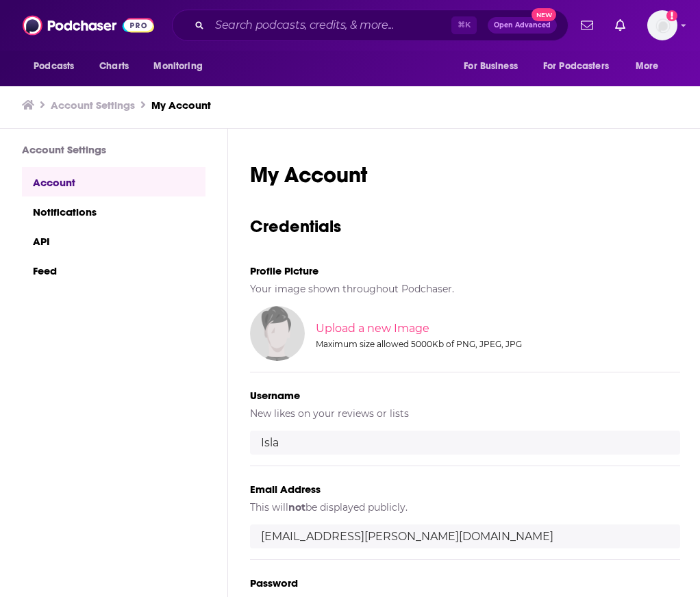  What do you see at coordinates (522, 25) in the screenshot?
I see `span: Open Advanced` at bounding box center [522, 25].